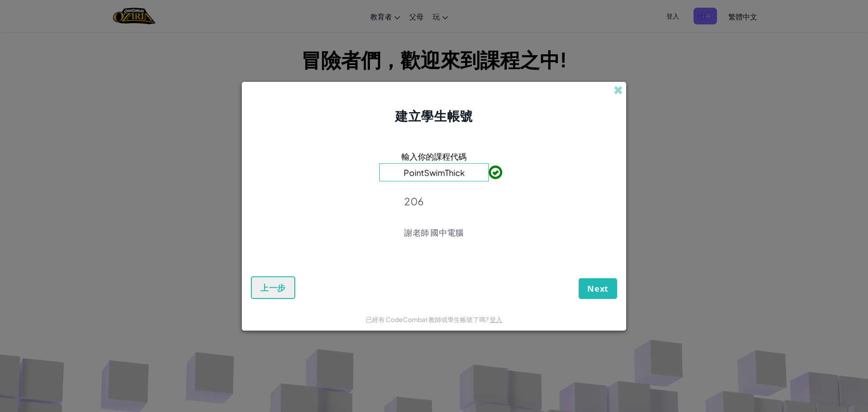  What do you see at coordinates (434, 202) in the screenshot?
I see `p: 206` at bounding box center [434, 202].